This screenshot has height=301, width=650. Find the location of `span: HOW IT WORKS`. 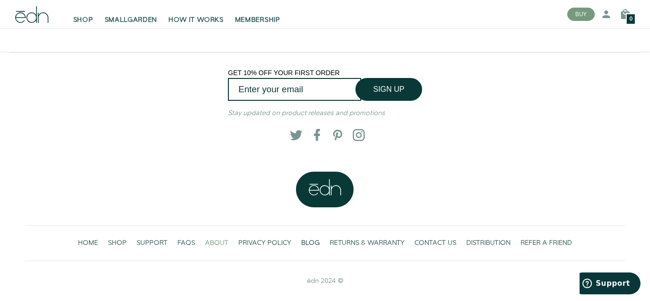

span: HOW IT WORKS is located at coordinates (196, 20).